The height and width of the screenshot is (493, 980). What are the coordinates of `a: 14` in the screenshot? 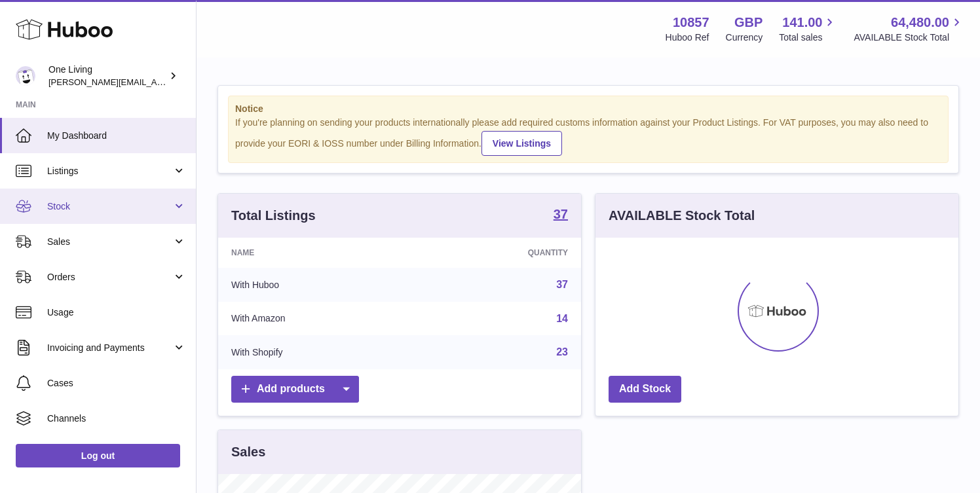 It's located at (562, 318).